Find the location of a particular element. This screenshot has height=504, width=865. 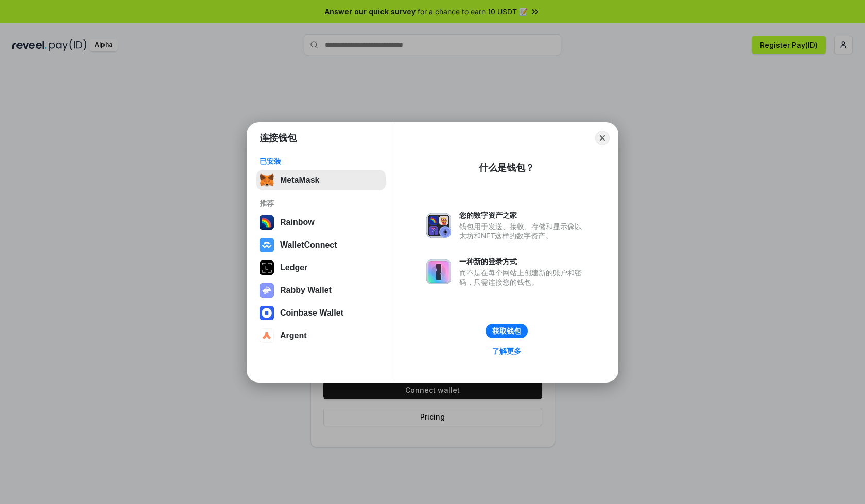

h1: 连接钱包 is located at coordinates (278, 138).